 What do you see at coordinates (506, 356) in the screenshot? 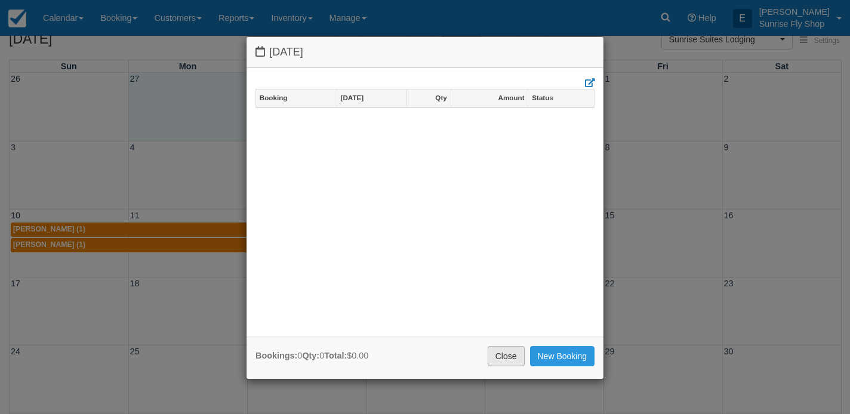
I see `a: Close` at bounding box center [506, 356].